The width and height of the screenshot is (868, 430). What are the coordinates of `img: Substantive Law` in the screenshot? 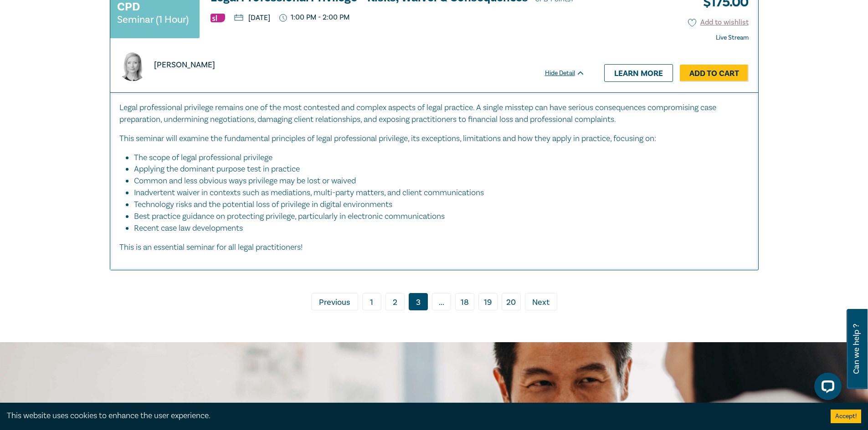 It's located at (218, 18).